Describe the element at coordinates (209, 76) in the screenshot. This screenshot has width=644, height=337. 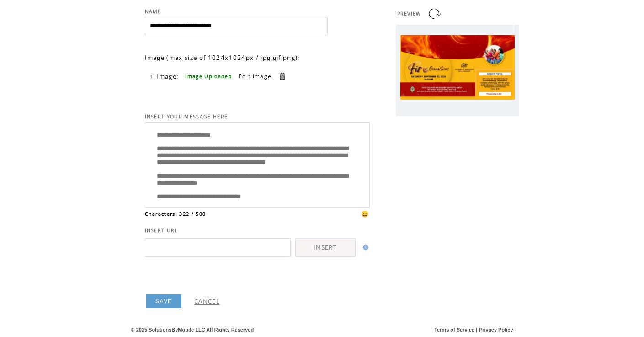
I see `span: Image Uploaded` at that location.